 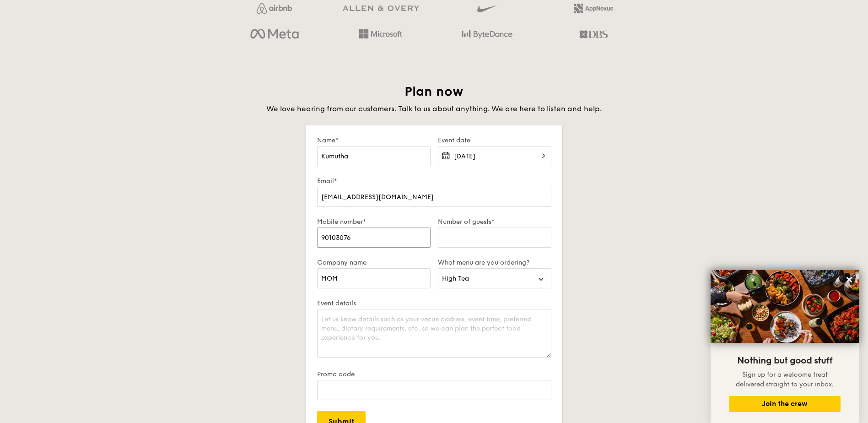 What do you see at coordinates (434, 303) in the screenshot?
I see `label: Event details` at bounding box center [434, 303].